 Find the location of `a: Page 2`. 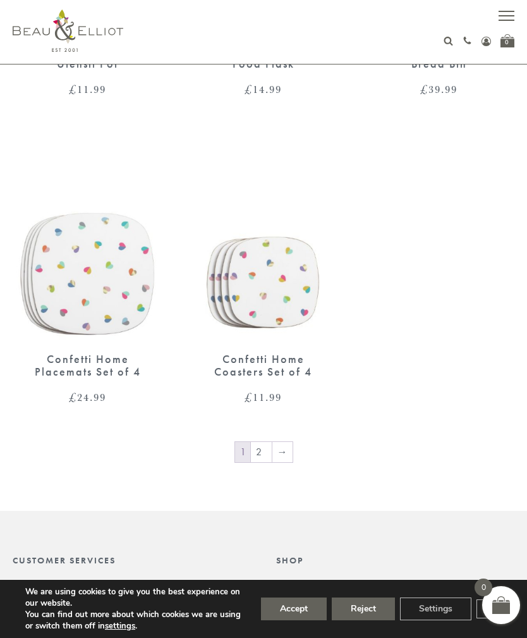

a: Page 2 is located at coordinates (261, 452).